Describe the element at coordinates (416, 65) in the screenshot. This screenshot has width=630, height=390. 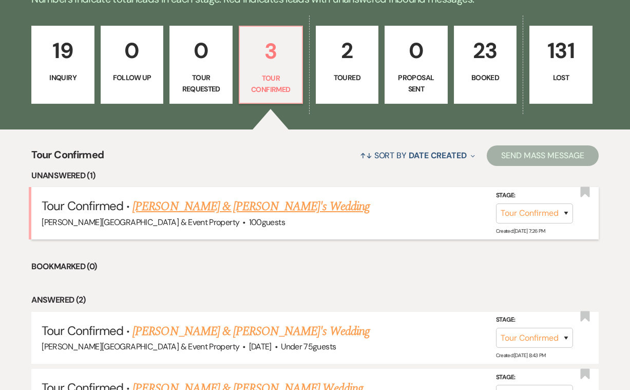
I see `a: 0Proposal Sent` at that location.